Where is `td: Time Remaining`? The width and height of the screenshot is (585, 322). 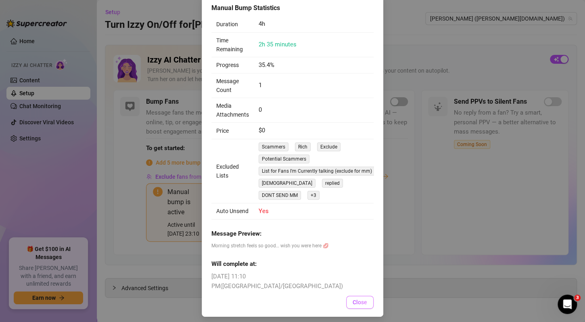
td: Time Remaining is located at coordinates (232, 45).